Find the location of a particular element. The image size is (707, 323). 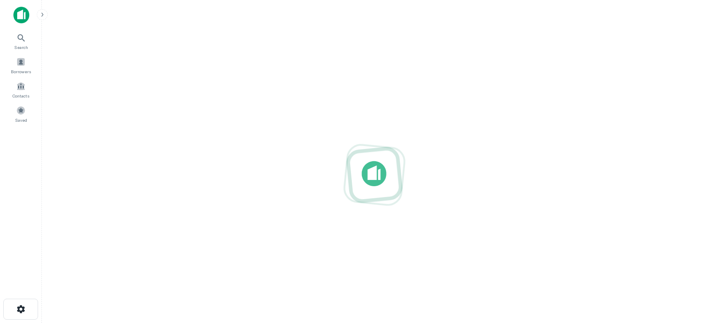

a: Contacts is located at coordinates (21, 90).